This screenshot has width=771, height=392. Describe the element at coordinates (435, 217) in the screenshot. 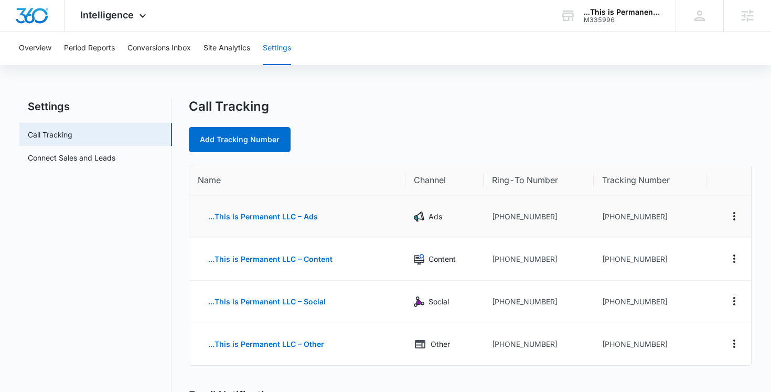

I see `p: Ads` at that location.